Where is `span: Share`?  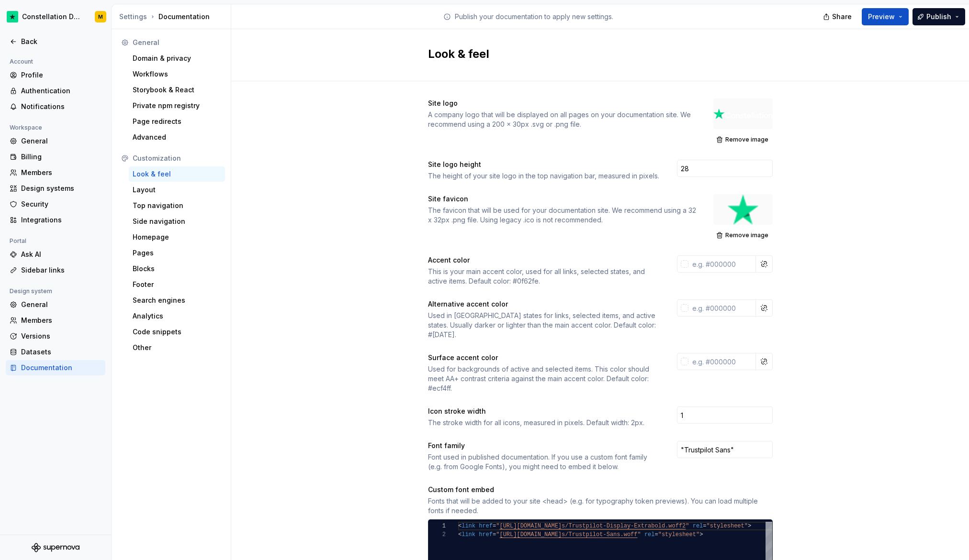
span: Share is located at coordinates (842, 17).